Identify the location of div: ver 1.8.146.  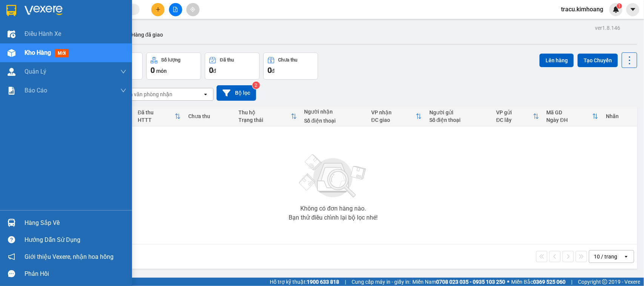
(608, 28).